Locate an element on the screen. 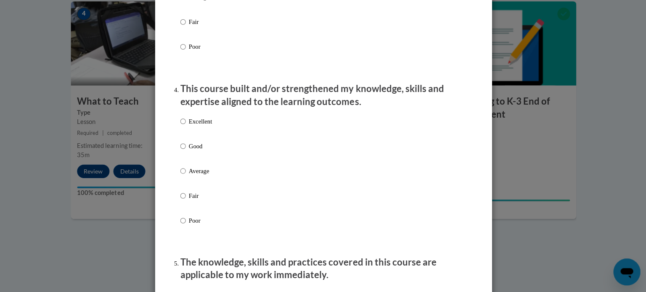 Image resolution: width=646 pixels, height=292 pixels. input: Good is located at coordinates (183, 146).